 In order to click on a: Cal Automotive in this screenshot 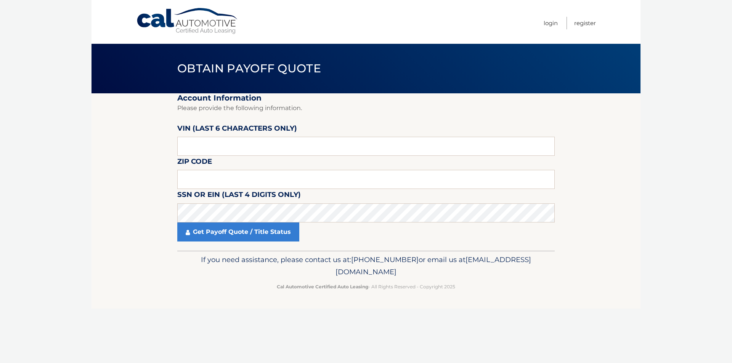, I will do `click(188, 21)`.